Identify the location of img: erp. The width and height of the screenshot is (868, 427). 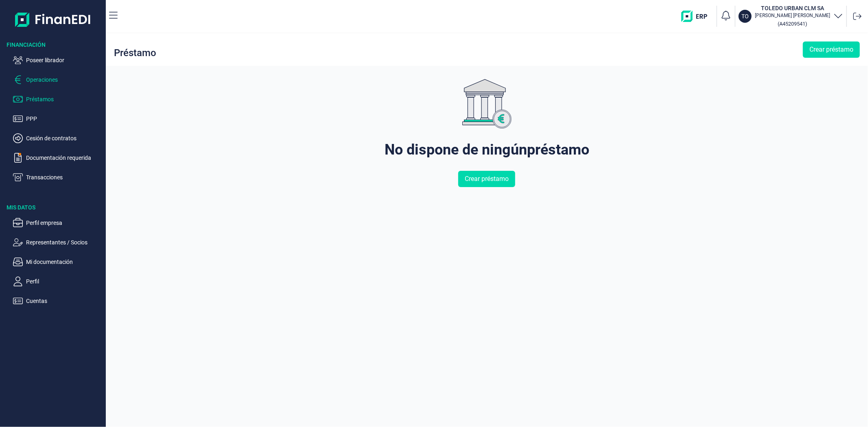
(697, 17).